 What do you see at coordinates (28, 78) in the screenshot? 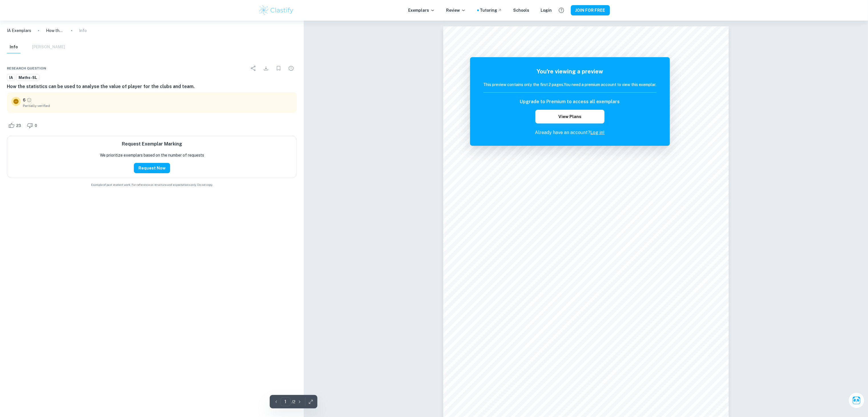
I see `span: Maths-SL` at bounding box center [28, 78].